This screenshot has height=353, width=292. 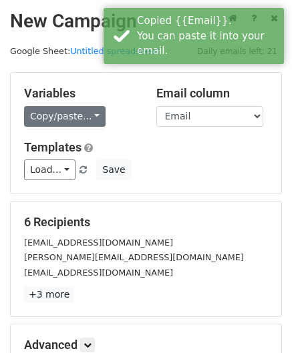 I want to click on h2: New Campaign, so click(x=146, y=21).